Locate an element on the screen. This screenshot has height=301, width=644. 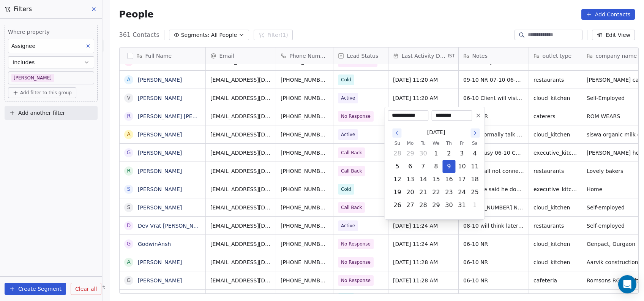
th: Monday is located at coordinates (410, 144).